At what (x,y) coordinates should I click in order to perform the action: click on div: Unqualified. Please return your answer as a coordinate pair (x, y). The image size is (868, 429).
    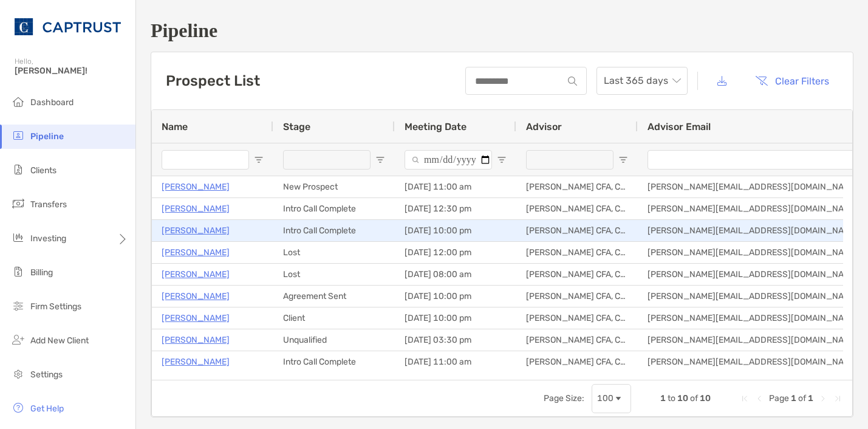
    Looking at the image, I should click on (334, 339).